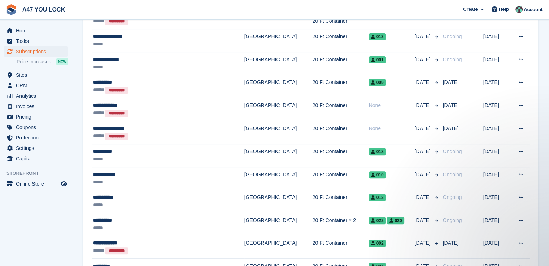  Describe the element at coordinates (38, 159) in the screenshot. I see `span: Capital` at that location.